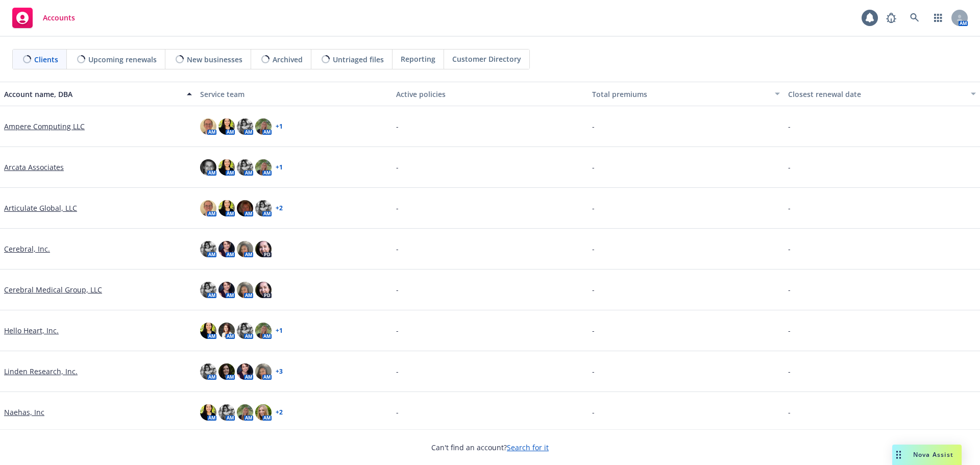 This screenshot has width=980, height=465. Describe the element at coordinates (876, 94) in the screenshot. I see `div: Closest renewal date` at that location.